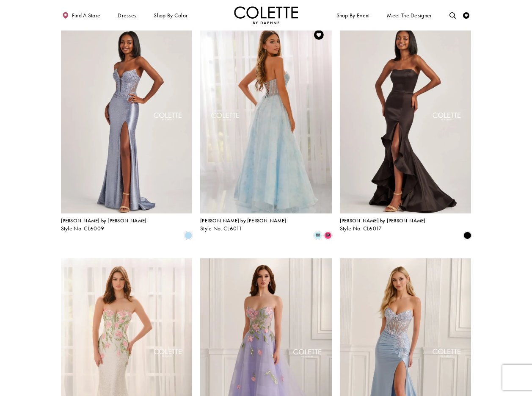  Describe the element at coordinates (328, 235) in the screenshot. I see `i: Pink Floral` at that location.